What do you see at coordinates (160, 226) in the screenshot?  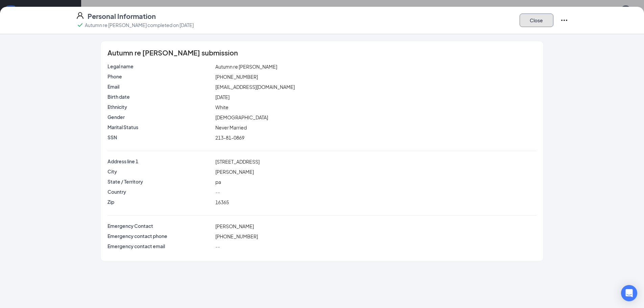 I see `p: Emergency Contact` at bounding box center [160, 226].